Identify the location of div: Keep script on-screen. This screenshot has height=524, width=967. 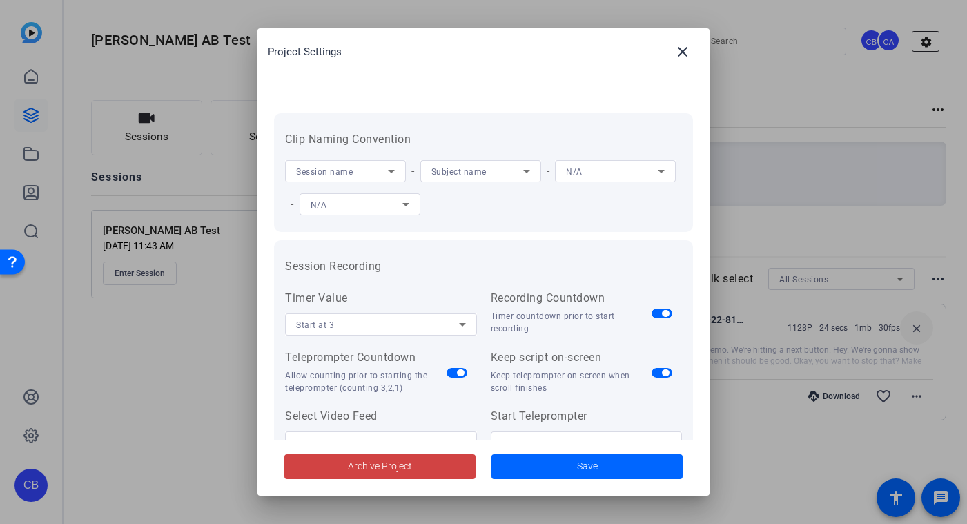
(572, 358).